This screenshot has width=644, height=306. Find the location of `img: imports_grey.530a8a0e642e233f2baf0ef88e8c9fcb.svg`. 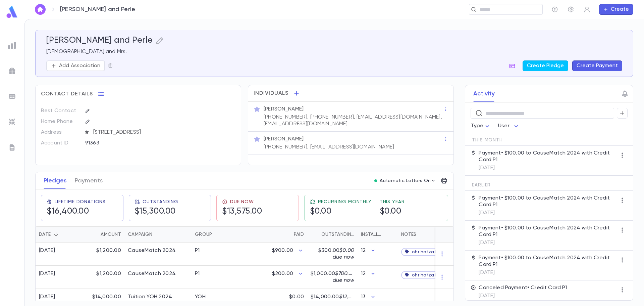

img: imports_grey.530a8a0e642e233f2baf0ef88e8c9fcb.svg is located at coordinates (12, 122).